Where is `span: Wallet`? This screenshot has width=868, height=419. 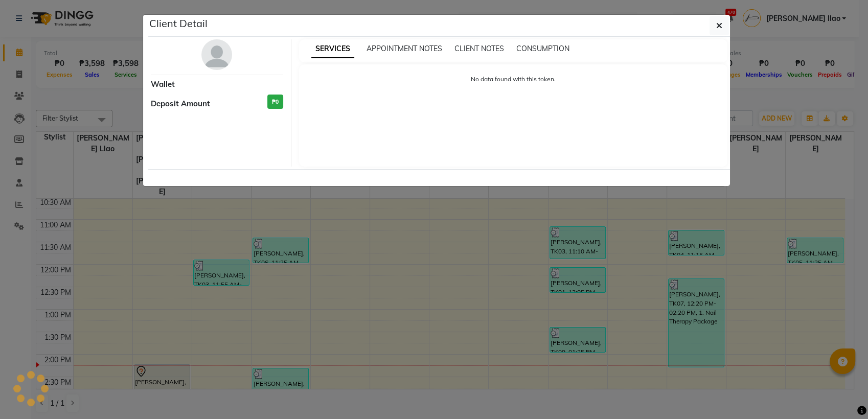
span: Wallet is located at coordinates (162, 85).